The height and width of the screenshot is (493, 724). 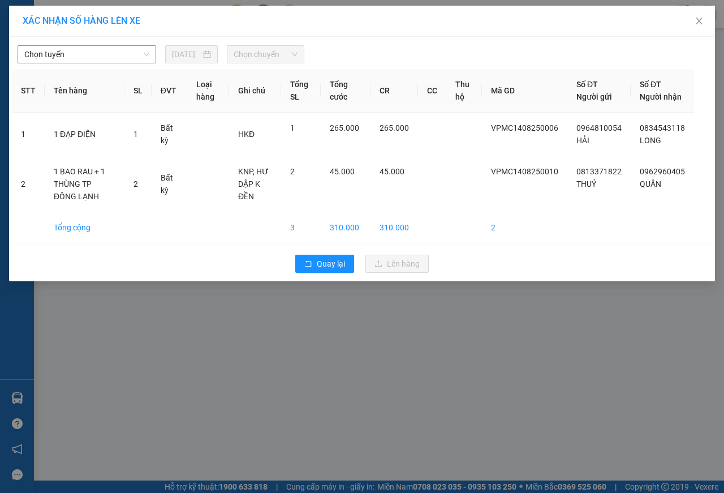 What do you see at coordinates (114, 54) in the screenshot?
I see `span: Hotline: 19001152` at bounding box center [114, 54].